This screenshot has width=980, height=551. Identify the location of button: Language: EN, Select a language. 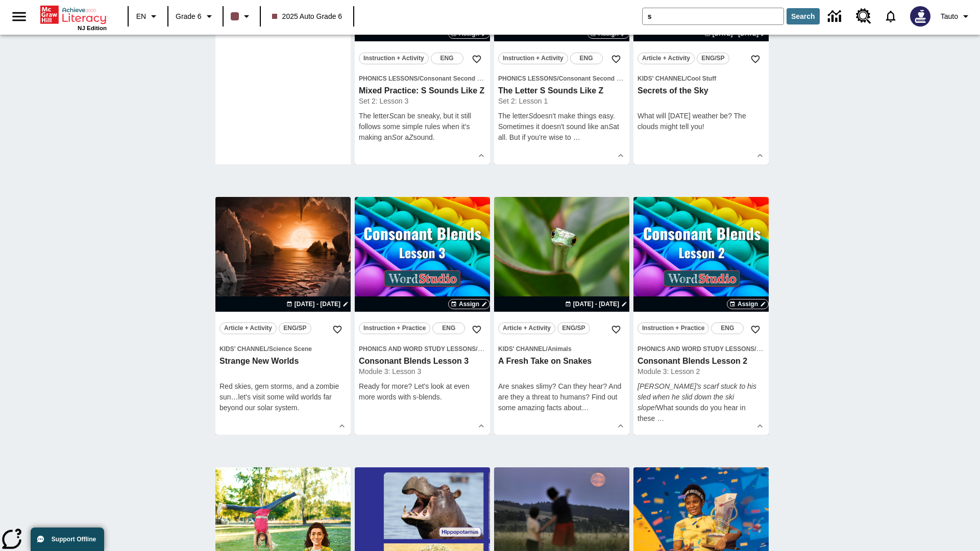
(148, 16).